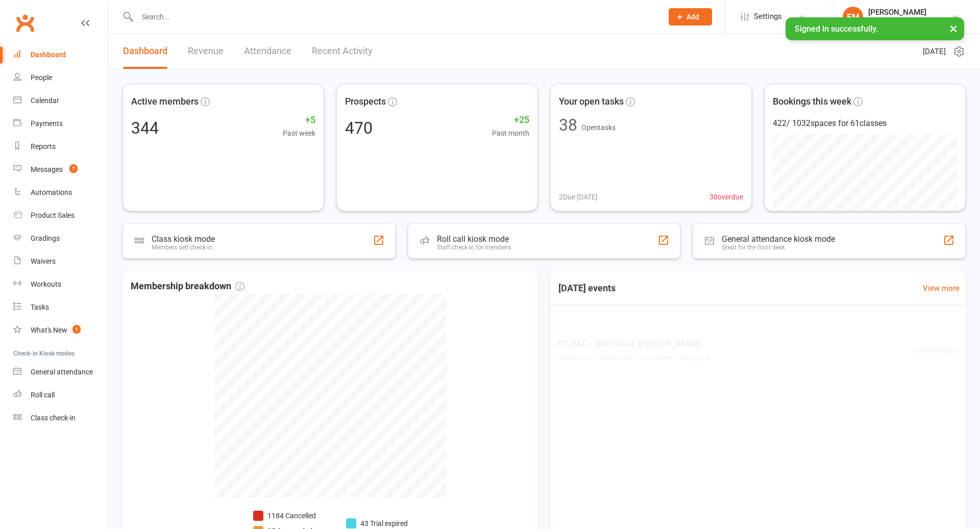  What do you see at coordinates (291, 516) in the screenshot?
I see `li: 1184 Cancelled` at bounding box center [291, 516].